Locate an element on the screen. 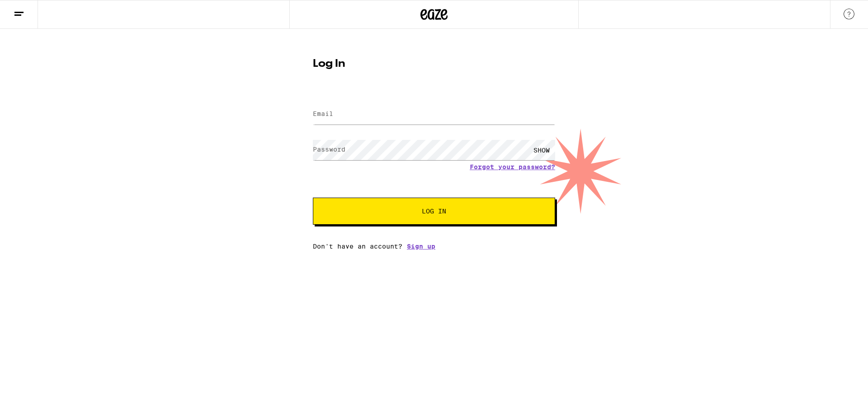 The image size is (868, 411). label: Email is located at coordinates (322, 114).